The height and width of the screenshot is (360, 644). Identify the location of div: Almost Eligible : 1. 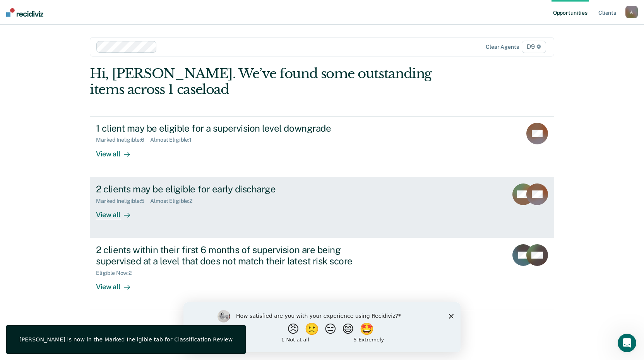
(173, 140).